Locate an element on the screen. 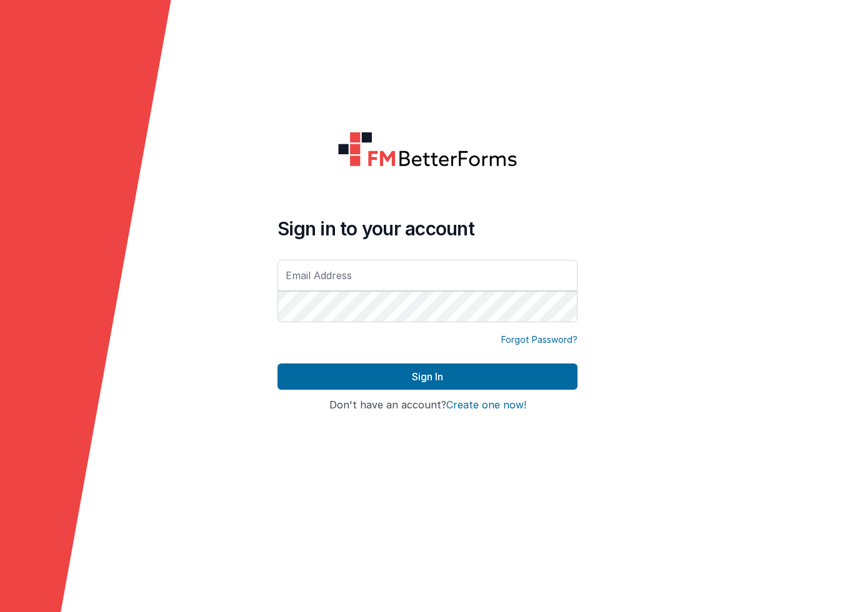  a: Forgot Password? is located at coordinates (539, 340).